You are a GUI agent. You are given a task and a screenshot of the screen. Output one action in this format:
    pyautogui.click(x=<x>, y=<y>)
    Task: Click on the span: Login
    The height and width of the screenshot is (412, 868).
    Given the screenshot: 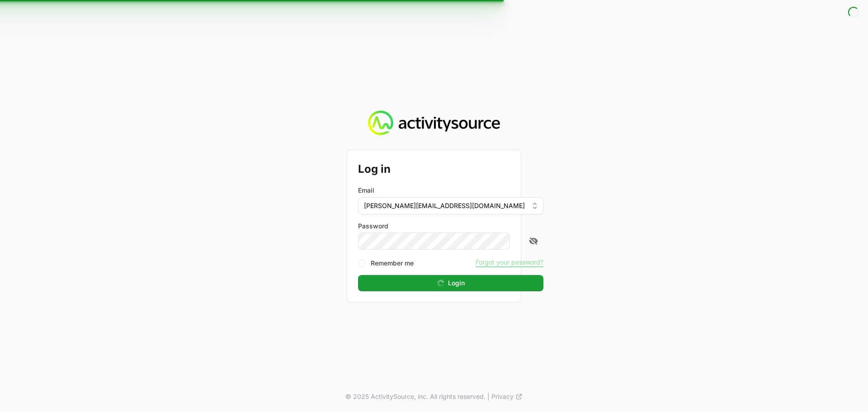 What is the action you would take?
    pyautogui.click(x=456, y=283)
    